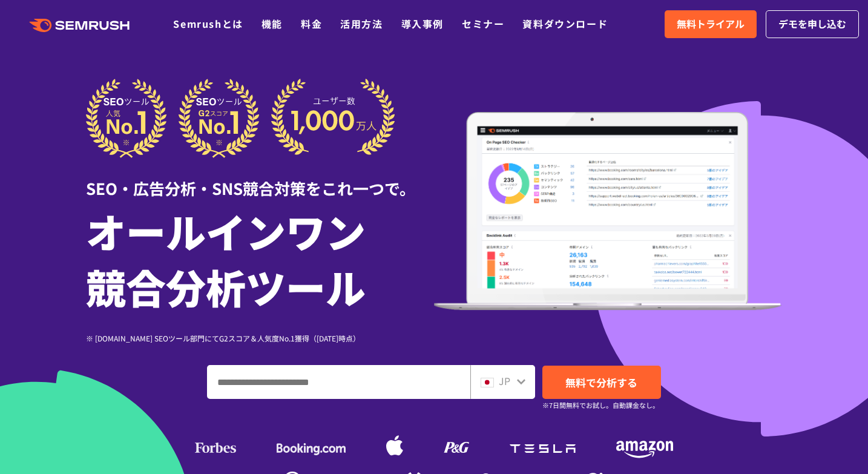 The width and height of the screenshot is (868, 474). I want to click on a: 料金, so click(311, 23).